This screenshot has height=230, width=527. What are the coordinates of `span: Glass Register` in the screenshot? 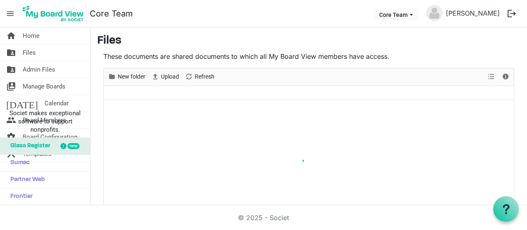 It's located at (28, 146).